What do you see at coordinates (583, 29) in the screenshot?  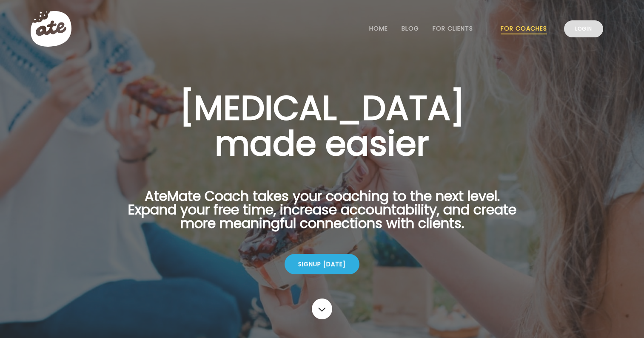 I see `a: Login` at bounding box center [583, 29].